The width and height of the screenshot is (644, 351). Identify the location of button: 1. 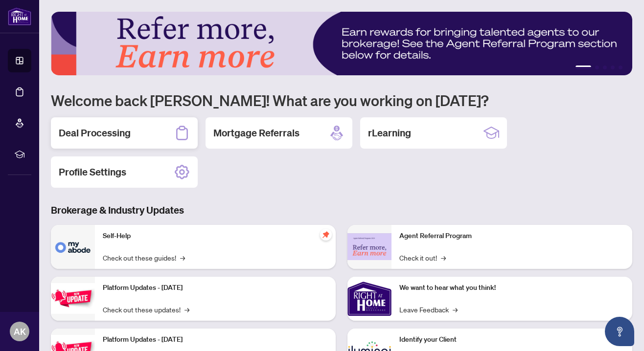
(583, 67).